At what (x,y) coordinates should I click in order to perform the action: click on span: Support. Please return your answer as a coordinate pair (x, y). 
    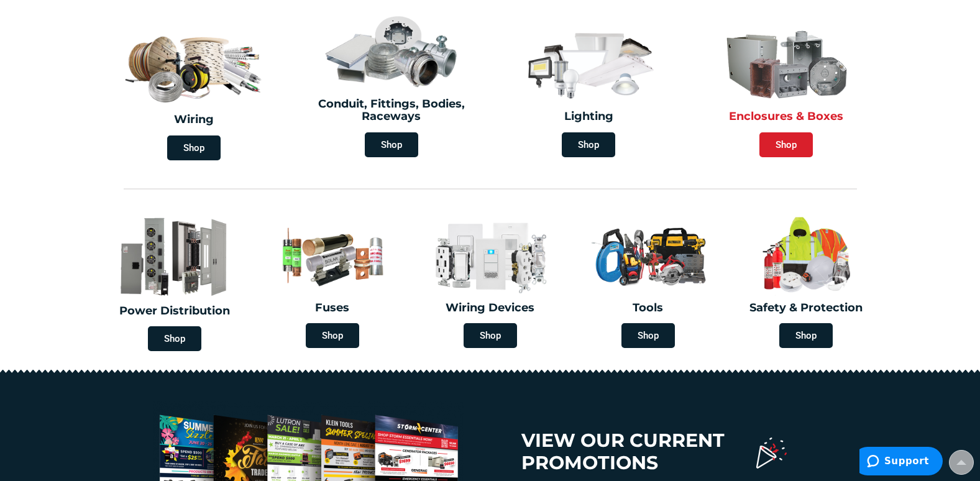
    Looking at the image, I should click on (48, 15).